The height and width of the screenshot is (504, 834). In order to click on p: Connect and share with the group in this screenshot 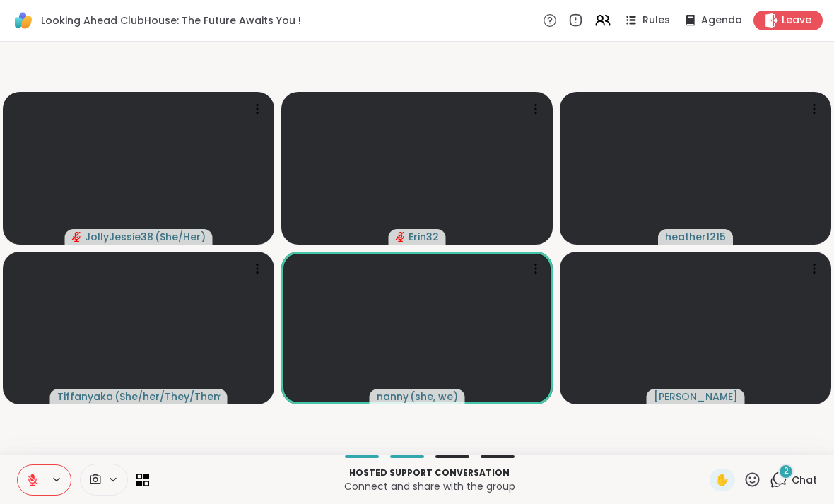, I will do `click(429, 487)`.